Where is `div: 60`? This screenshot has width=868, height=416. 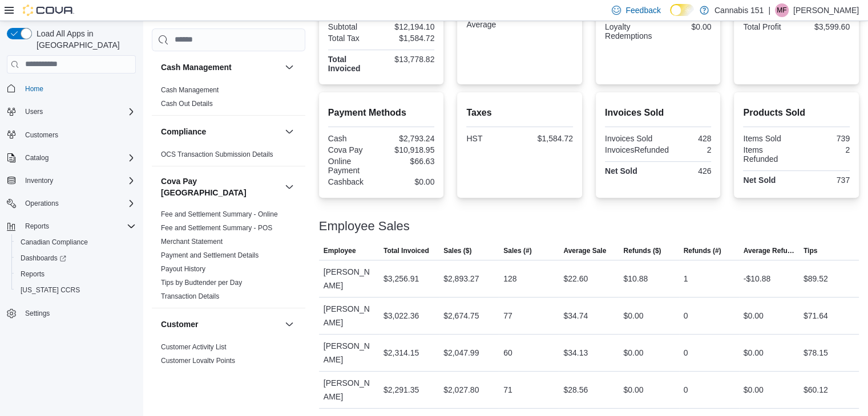 div: 60 is located at coordinates (508, 353).